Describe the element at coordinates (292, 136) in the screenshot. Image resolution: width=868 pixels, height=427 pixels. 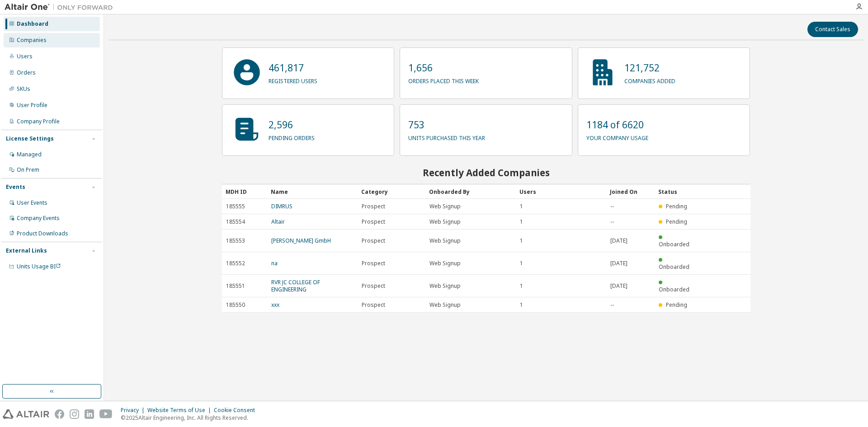
I see `p: pending orders` at that location.